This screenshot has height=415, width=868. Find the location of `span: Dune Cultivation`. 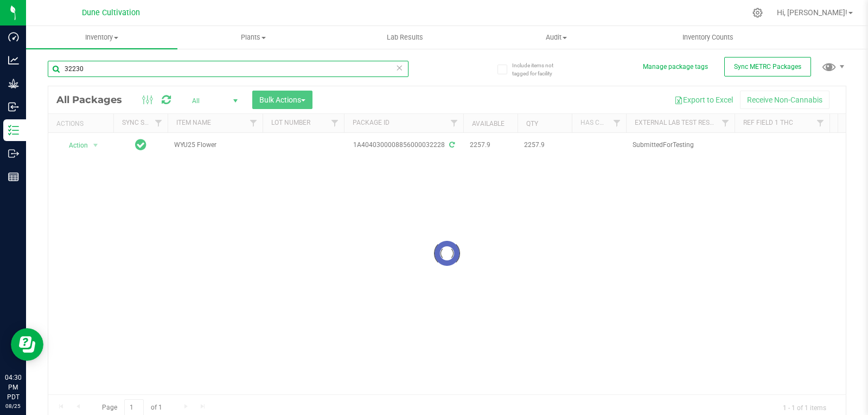

span: Dune Cultivation is located at coordinates (111, 13).